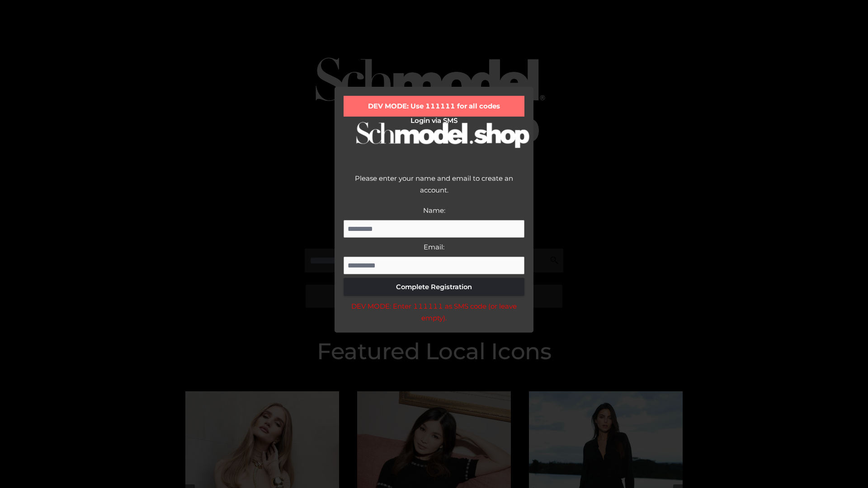 The width and height of the screenshot is (868, 488). I want to click on div: Please enter your name and email to create an account., so click(434, 188).